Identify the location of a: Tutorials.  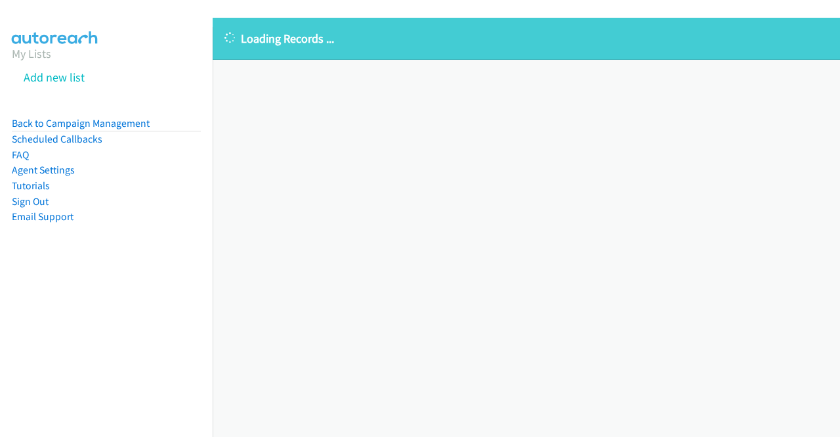
(31, 185).